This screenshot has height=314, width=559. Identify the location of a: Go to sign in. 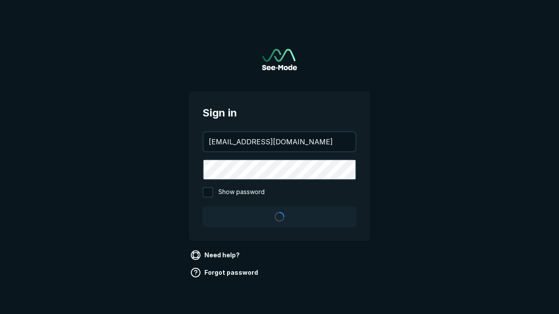
(279, 59).